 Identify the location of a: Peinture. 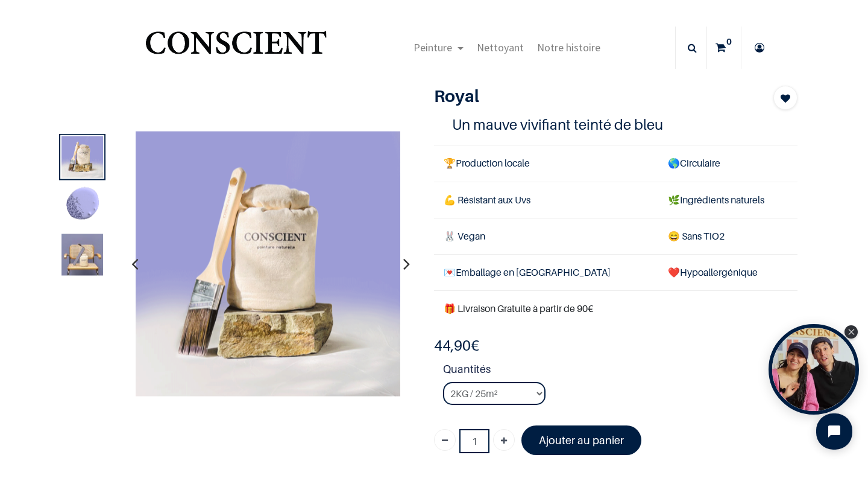
(438, 48).